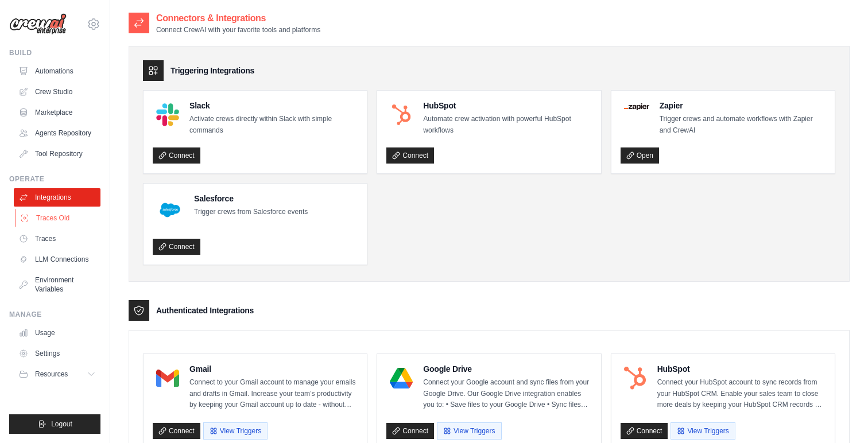 The image size is (868, 443). Describe the element at coordinates (57, 197) in the screenshot. I see `a: Integrations` at that location.